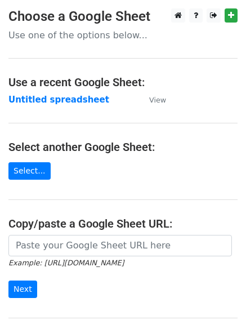 The width and height of the screenshot is (246, 329). I want to click on input: Paste your Google Sheet URL here, so click(120, 246).